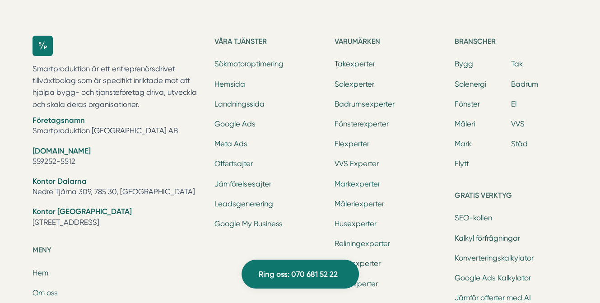 The width and height of the screenshot is (600, 303). What do you see at coordinates (59, 120) in the screenshot?
I see `strong: Företagsnamn` at bounding box center [59, 120].